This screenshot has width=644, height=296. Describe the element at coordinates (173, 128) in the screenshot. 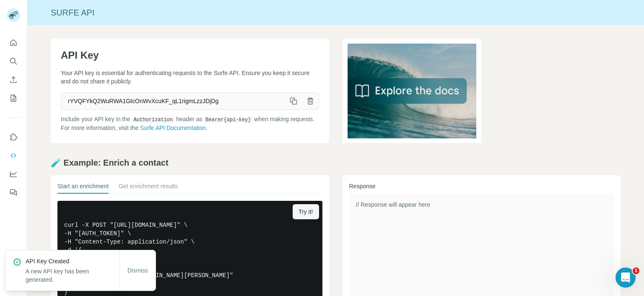

I see `a: Surfe API Documentation` at that location.